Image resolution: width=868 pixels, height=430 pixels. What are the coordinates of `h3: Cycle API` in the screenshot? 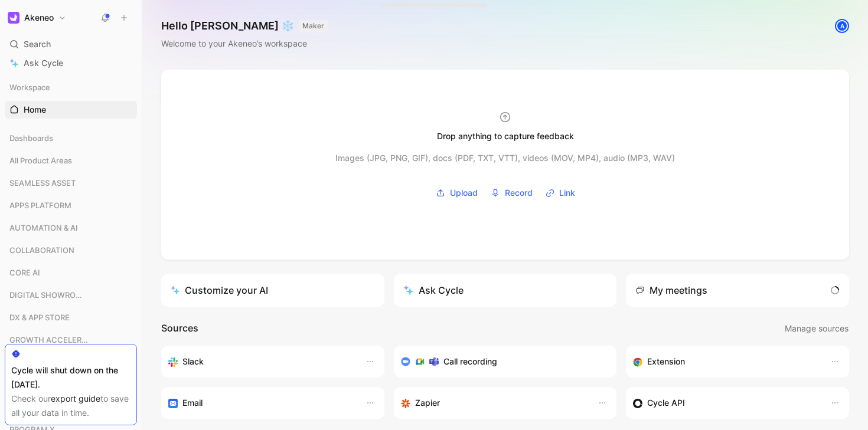 It's located at (666, 403).